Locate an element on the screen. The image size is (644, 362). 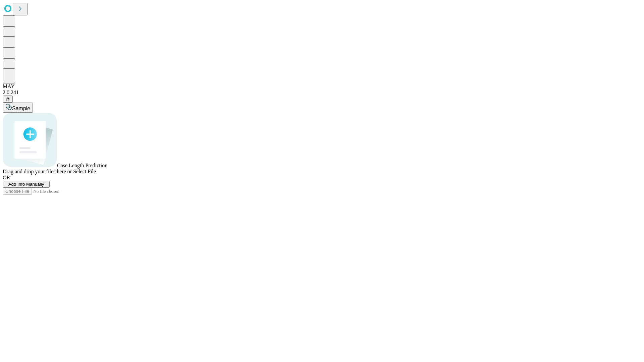
div: 2.0.241 is located at coordinates (322, 92).